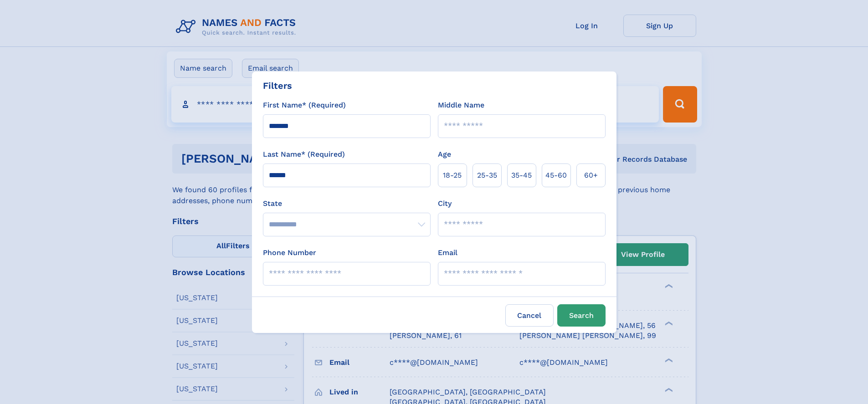 Image resolution: width=868 pixels, height=404 pixels. I want to click on label: First Name* (Required), so click(305, 105).